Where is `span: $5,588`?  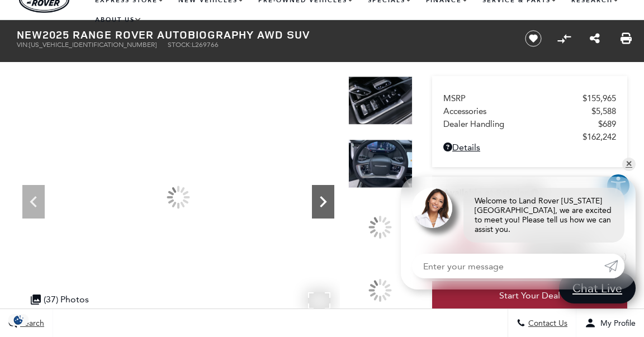
span: $5,588 is located at coordinates (604, 111).